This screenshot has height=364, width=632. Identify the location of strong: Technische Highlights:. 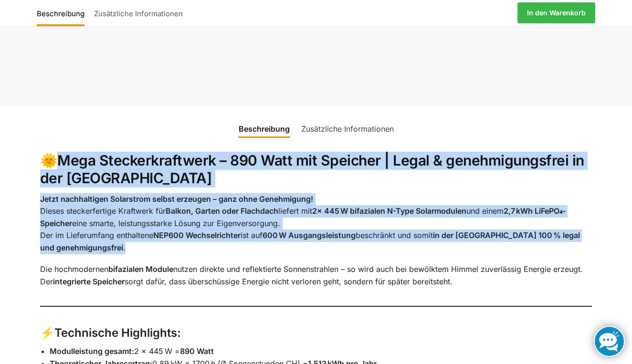
(117, 333).